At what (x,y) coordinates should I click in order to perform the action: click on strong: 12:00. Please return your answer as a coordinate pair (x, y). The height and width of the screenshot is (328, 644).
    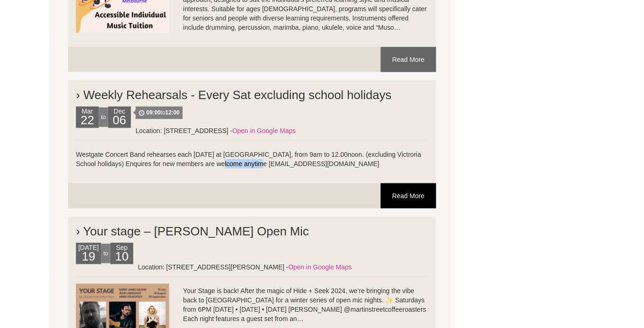
    Looking at the image, I should click on (173, 112).